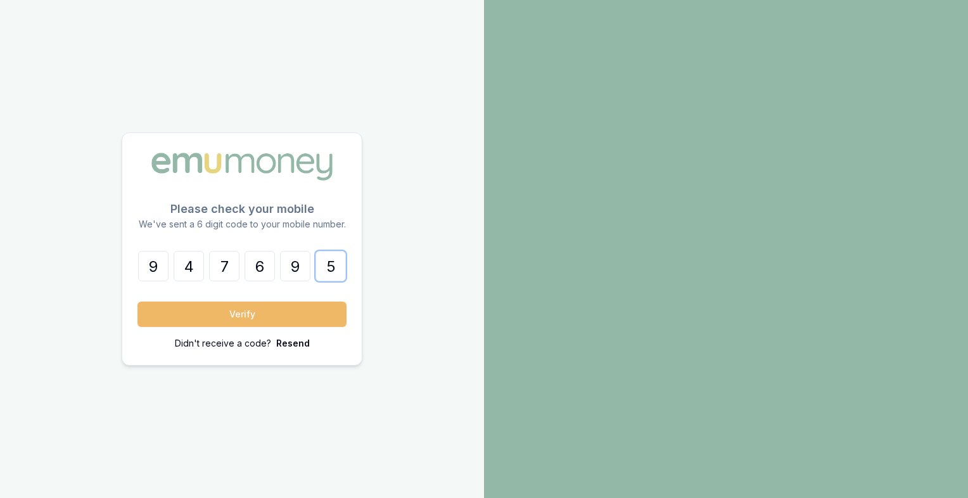 This screenshot has width=968, height=498. I want to click on p: We've sent a 6 digit code to your mobile number., so click(242, 224).